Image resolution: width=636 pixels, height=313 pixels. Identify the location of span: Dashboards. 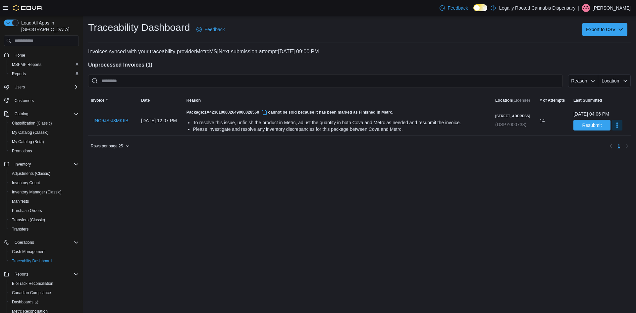
(25, 302).